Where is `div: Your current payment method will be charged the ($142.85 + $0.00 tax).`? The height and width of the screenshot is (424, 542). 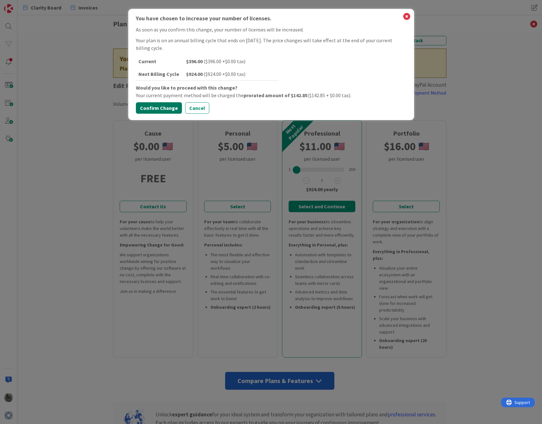
div: Your current payment method will be charged the ($142.85 + $0.00 tax). is located at coordinates (268, 95).